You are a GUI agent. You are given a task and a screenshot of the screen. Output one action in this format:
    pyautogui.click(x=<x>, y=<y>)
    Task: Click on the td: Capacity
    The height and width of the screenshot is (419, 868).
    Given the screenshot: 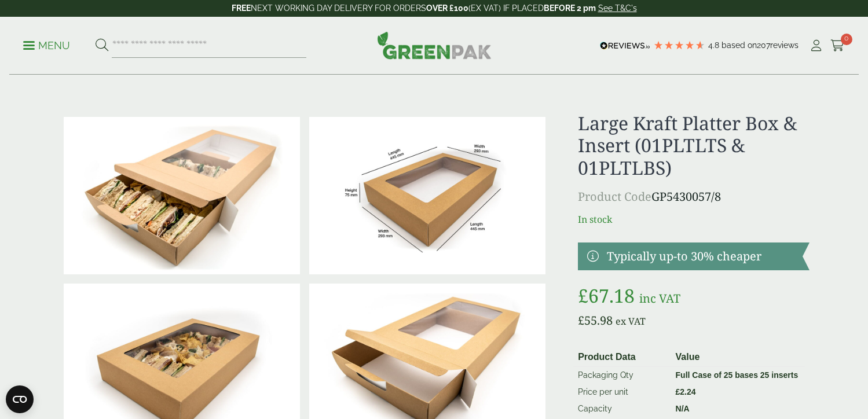 What is the action you would take?
    pyautogui.click(x=622, y=408)
    